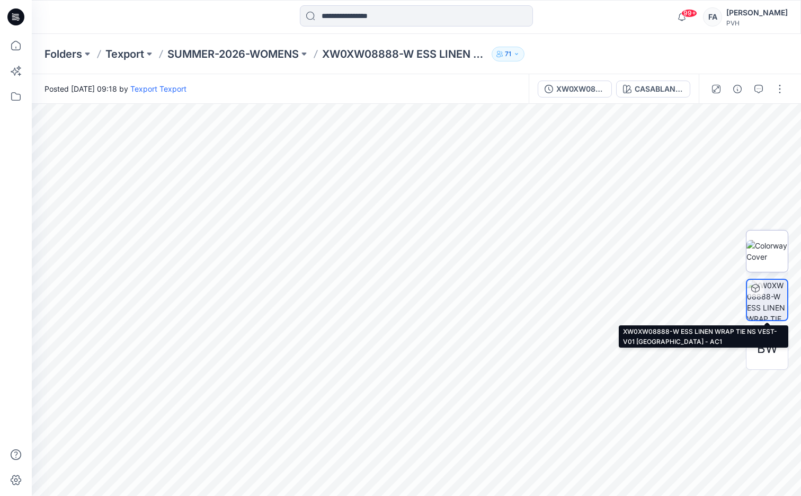 Image resolution: width=801 pixels, height=496 pixels. Describe the element at coordinates (653, 89) in the screenshot. I see `button: CASABLANCA - AC1` at that location.